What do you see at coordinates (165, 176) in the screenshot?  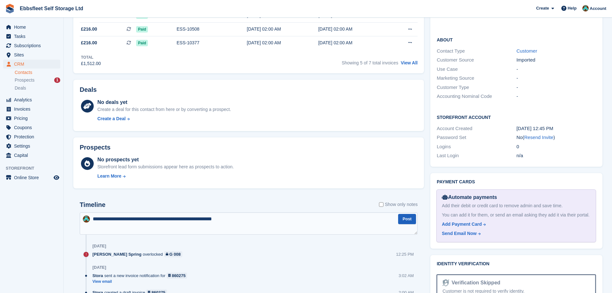 I see `a: Learn More` at bounding box center [165, 176].